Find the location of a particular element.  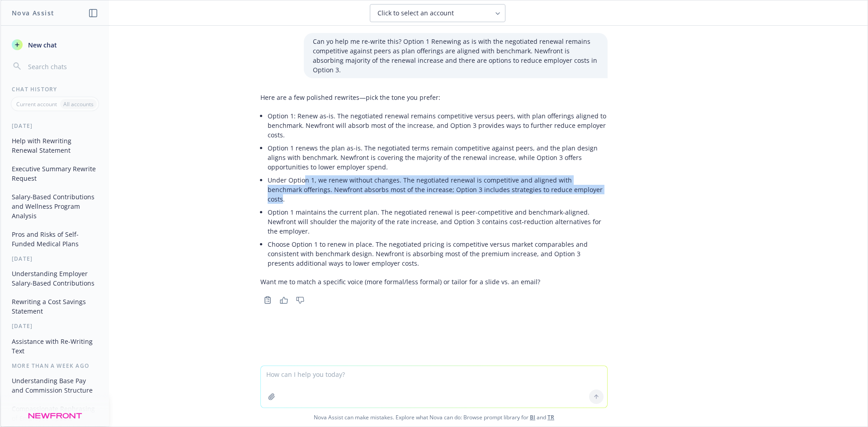

p: Option 1 renews the plan as-is. The negotiated terms remain competitive against peers, and the pl... is located at coordinates (438, 157).